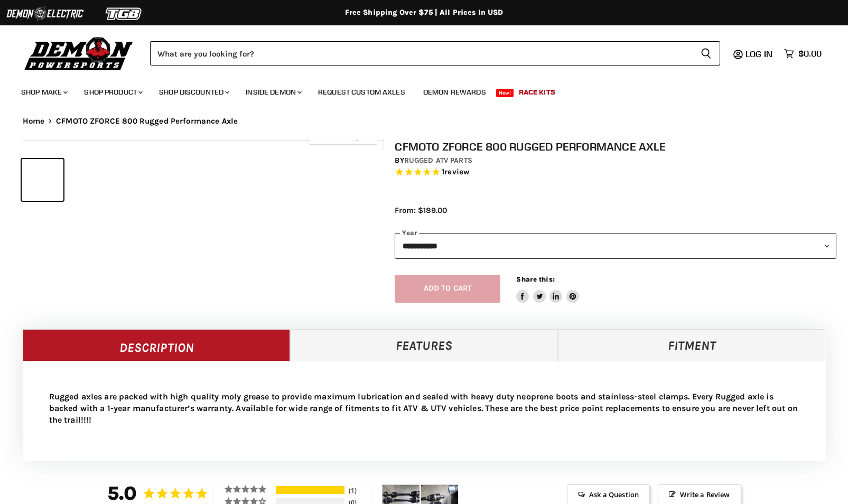 The image size is (848, 504). I want to click on div: by, so click(616, 160).